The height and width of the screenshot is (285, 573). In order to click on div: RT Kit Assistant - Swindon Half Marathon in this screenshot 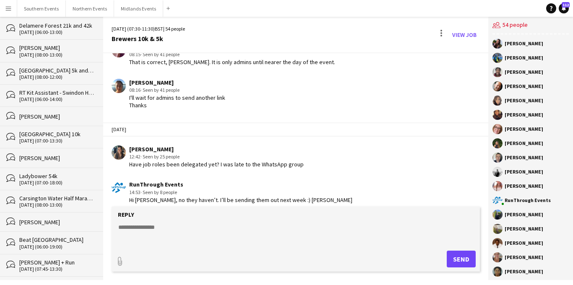, I will do `click(57, 93)`.